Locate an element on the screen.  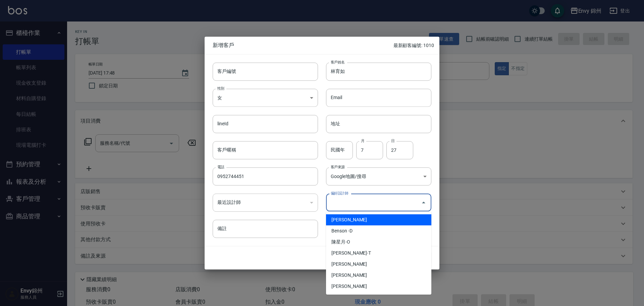
label: 電話 is located at coordinates (220, 166).